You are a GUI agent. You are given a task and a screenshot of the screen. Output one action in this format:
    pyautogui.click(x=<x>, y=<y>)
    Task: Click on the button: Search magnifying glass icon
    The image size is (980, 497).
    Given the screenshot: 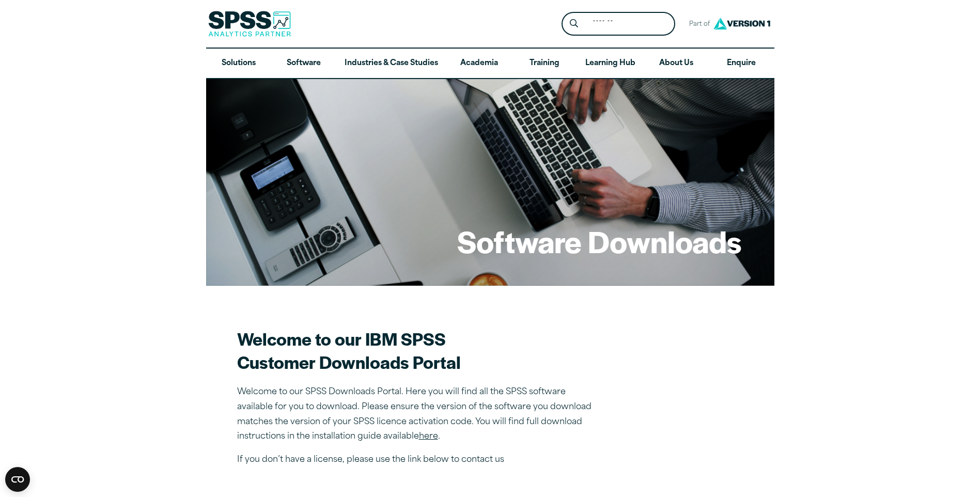 What is the action you would take?
    pyautogui.click(x=573, y=24)
    